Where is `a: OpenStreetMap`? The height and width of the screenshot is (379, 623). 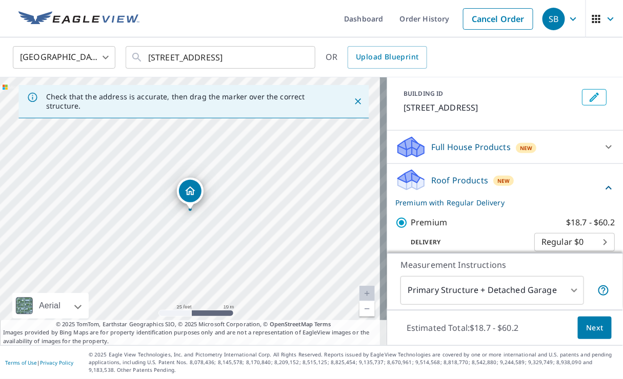
a: OpenStreetMap is located at coordinates (291, 324).